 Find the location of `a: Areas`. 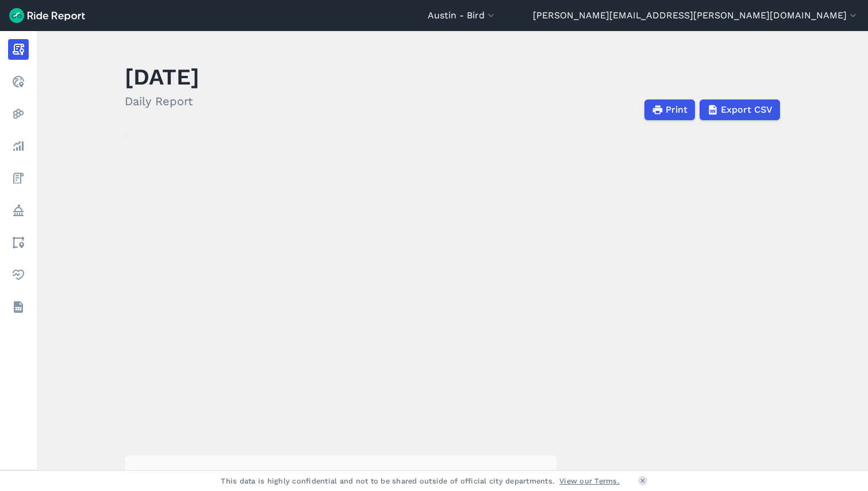

a: Areas is located at coordinates (18, 242).